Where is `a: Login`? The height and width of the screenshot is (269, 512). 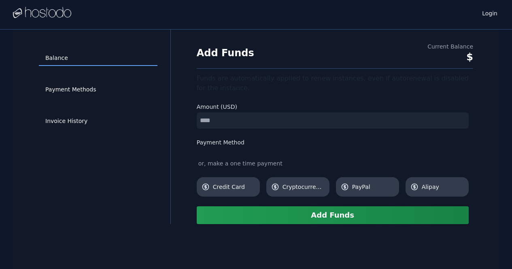 a: Login is located at coordinates (490, 13).